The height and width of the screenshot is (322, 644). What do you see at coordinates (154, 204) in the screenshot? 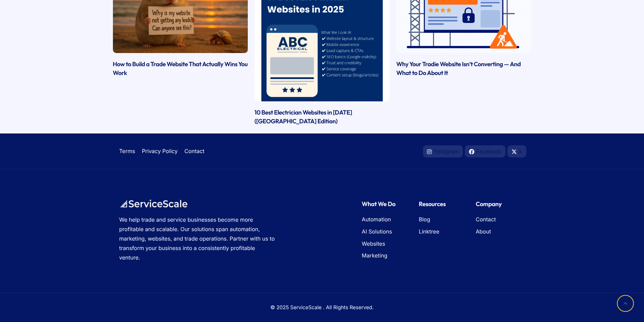
I see `img: ServiceScale logo representing business automation for tradies` at bounding box center [154, 204].